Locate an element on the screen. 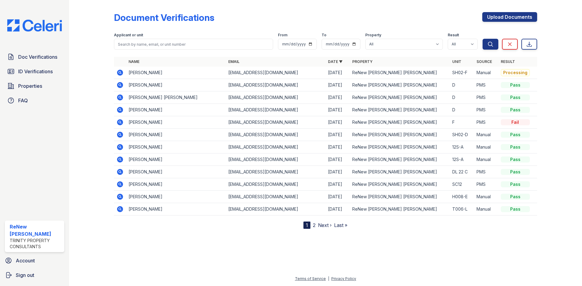 Image resolution: width=582 pixels, height=286 pixels. a: Upload Documents is located at coordinates (509, 17).